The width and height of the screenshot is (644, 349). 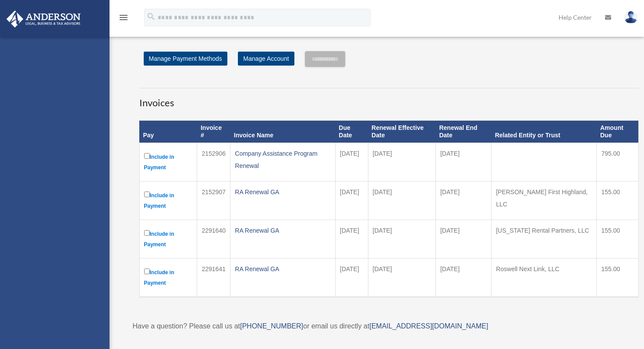 I want to click on a: menu, so click(x=124, y=19).